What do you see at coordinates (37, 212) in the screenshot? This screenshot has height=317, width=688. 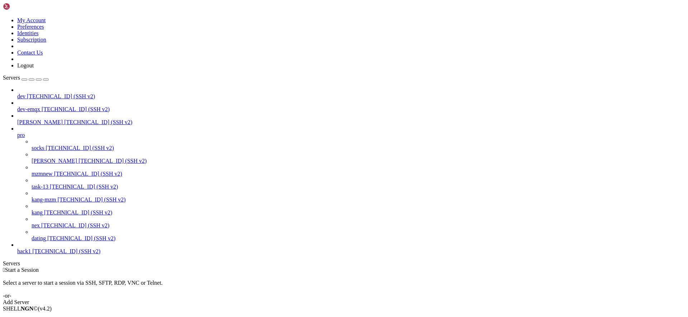 I see `span: kang` at bounding box center [37, 212].